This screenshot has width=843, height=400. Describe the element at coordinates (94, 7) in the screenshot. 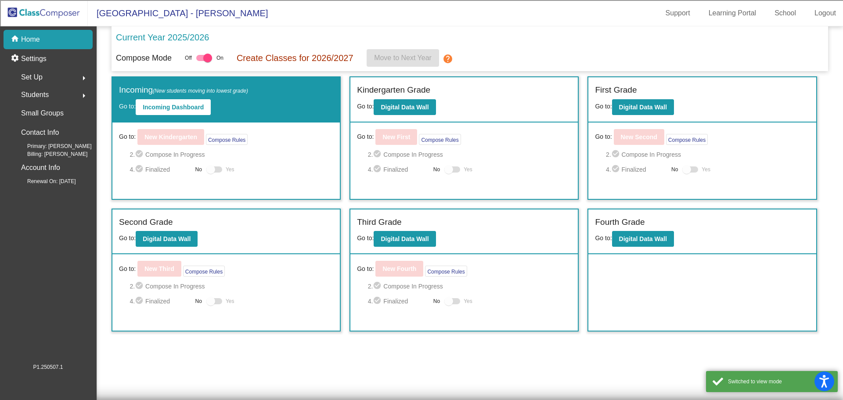

I see `div: Home` at that location.